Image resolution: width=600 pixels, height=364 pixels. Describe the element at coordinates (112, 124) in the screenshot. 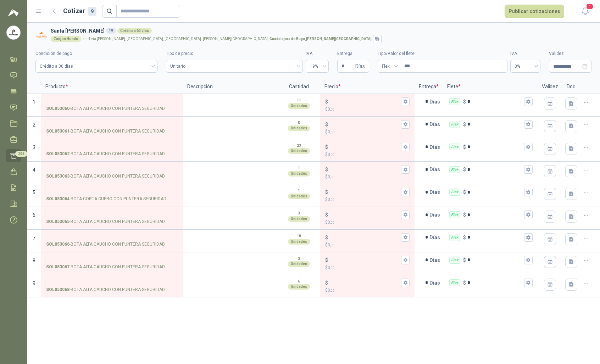

I see `input: SOL053061-BOTA ALTA CAUCHO CON PUNTERA SEGURIDAD` at that location.